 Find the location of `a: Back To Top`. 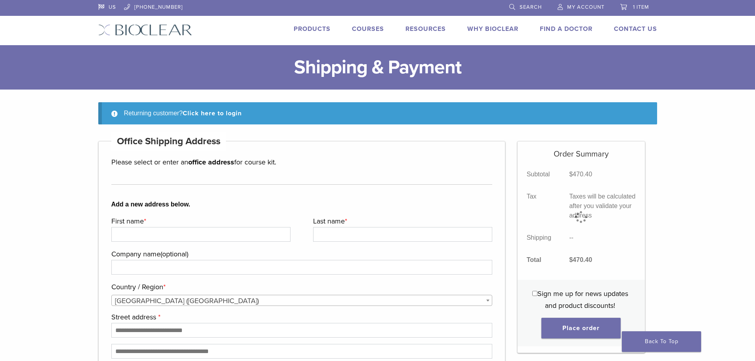

a: Back To Top is located at coordinates (661, 342).